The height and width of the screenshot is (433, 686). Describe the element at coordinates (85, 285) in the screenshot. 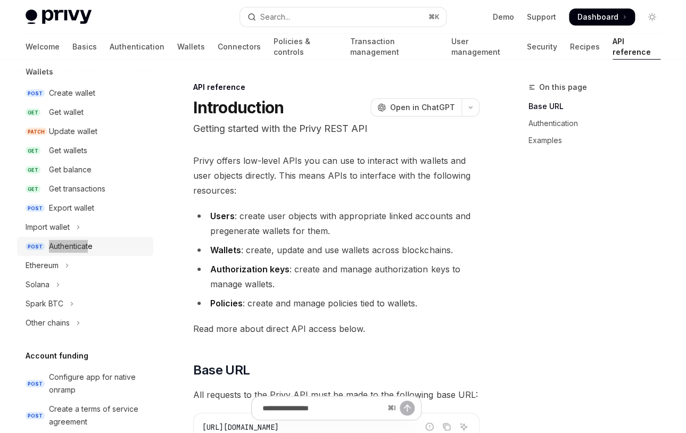

I see `button: Toggle Solana section` at that location.